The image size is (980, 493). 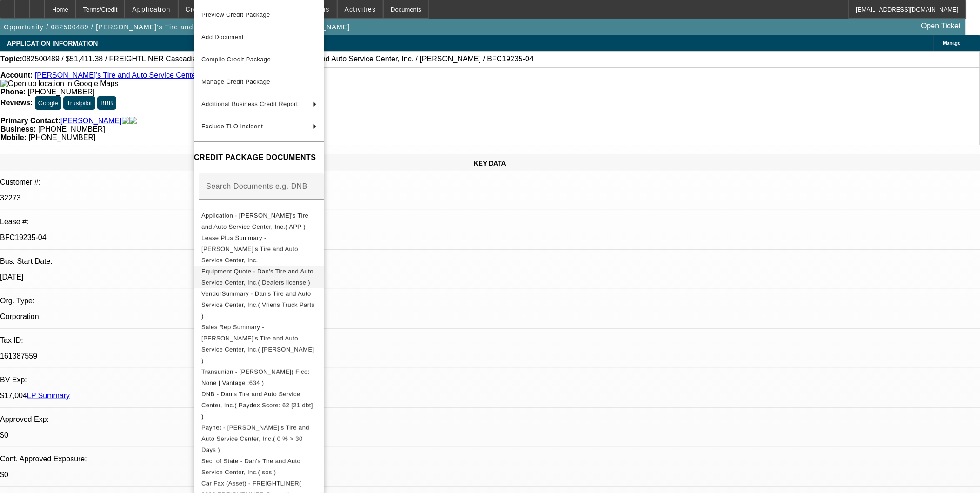 I want to click on span: Compile Credit Package, so click(x=236, y=59).